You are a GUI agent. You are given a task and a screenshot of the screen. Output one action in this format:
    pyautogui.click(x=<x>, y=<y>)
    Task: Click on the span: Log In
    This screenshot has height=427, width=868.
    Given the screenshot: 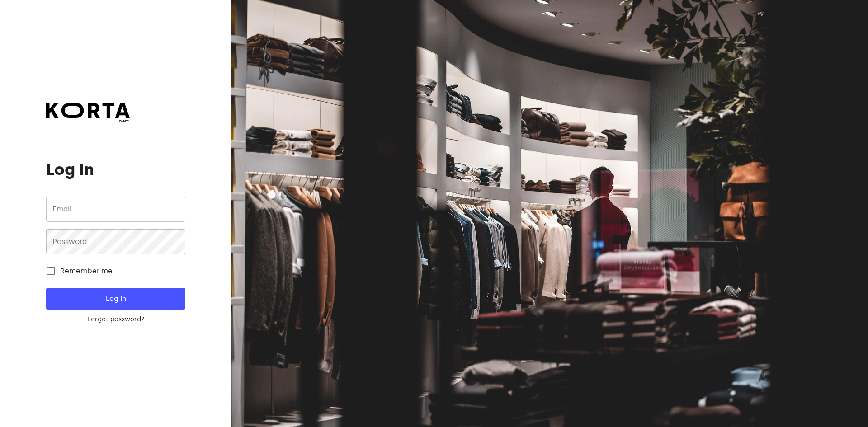 What is the action you would take?
    pyautogui.click(x=115, y=298)
    